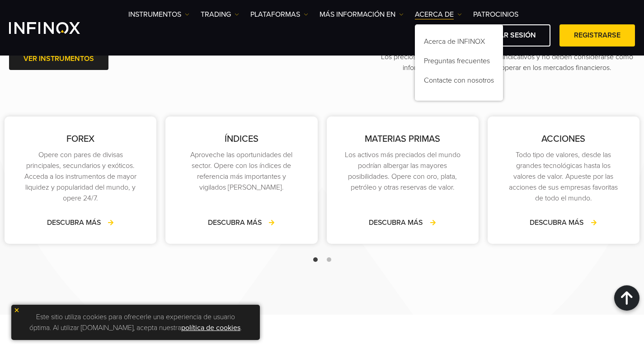  Describe the element at coordinates (279, 15) in the screenshot. I see `a: PLATAFORMAS` at that location.